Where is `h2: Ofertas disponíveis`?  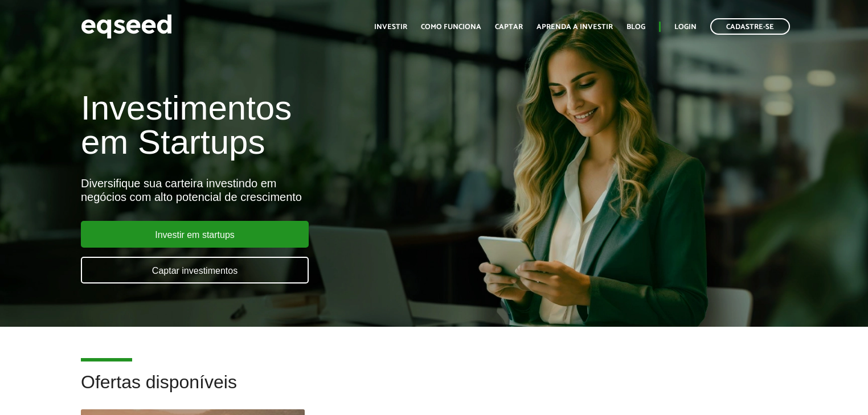 h2: Ofertas disponíveis is located at coordinates (434, 391).